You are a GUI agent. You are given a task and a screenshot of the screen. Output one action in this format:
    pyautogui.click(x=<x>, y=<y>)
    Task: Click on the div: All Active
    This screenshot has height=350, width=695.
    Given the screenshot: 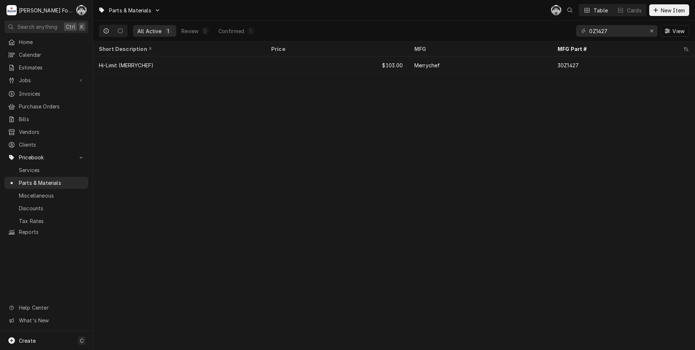 What is the action you would take?
    pyautogui.click(x=149, y=31)
    